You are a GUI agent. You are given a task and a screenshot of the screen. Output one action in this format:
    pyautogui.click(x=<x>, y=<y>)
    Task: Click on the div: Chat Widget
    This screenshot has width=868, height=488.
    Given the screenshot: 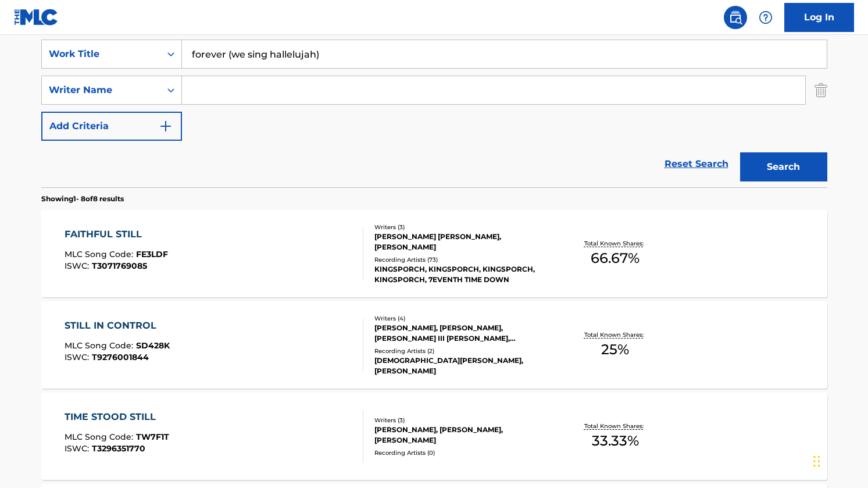 What is the action you would take?
    pyautogui.click(x=839, y=460)
    